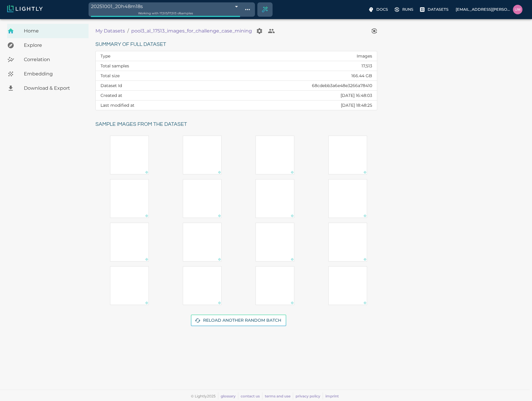 This screenshot has width=532, height=401. What do you see at coordinates (48, 45) in the screenshot?
I see `a: Explore` at bounding box center [48, 45].